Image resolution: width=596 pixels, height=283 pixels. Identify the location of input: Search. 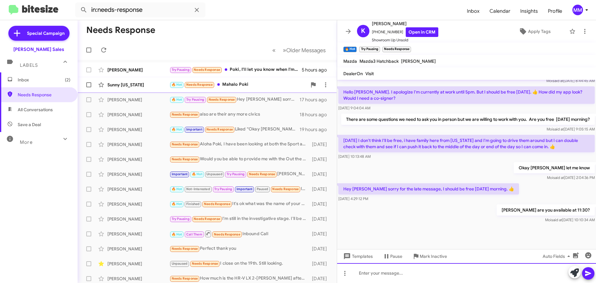
(140, 10).